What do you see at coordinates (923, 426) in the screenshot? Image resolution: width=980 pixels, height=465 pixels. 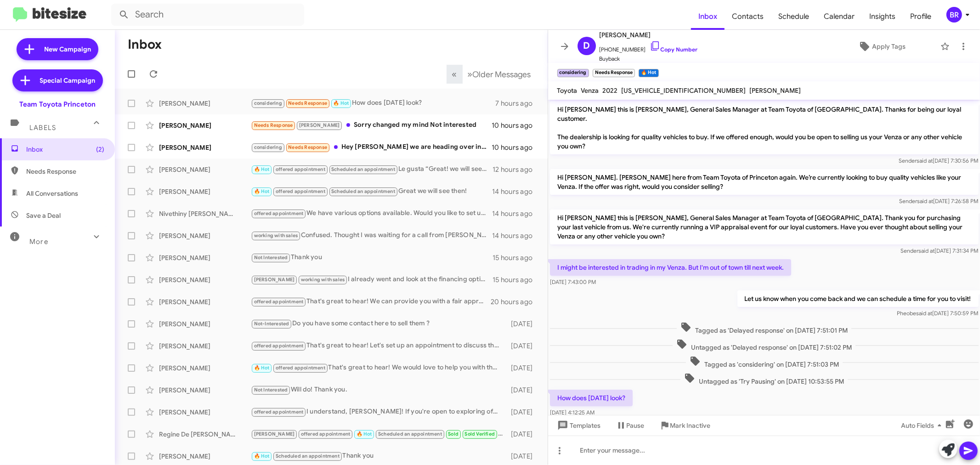 I see `span: Auto Fields` at bounding box center [923, 426].